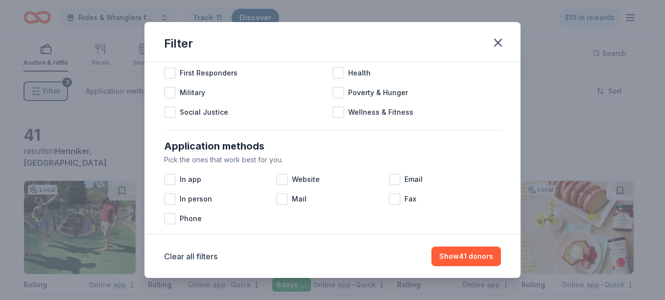  Describe the element at coordinates (378, 93) in the screenshot. I see `span: Poverty & Hunger` at that location.